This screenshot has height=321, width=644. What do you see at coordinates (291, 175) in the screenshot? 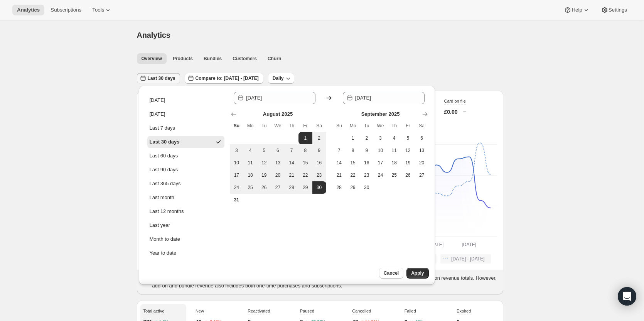
I see `button: Thursday August 21 2025` at bounding box center [291, 175].